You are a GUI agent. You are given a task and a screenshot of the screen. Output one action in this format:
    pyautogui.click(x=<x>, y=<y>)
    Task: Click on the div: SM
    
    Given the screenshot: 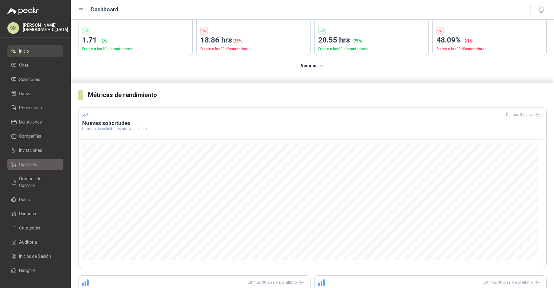 What is the action you would take?
    pyautogui.click(x=13, y=28)
    